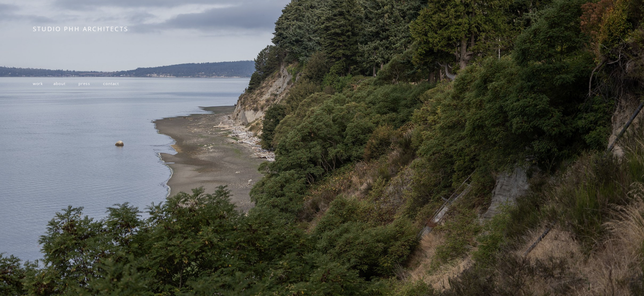  What do you see at coordinates (111, 83) in the screenshot?
I see `a: contact` at bounding box center [111, 83].